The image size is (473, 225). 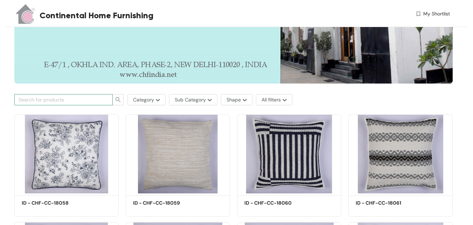 I want to click on span: search, so click(x=118, y=100).